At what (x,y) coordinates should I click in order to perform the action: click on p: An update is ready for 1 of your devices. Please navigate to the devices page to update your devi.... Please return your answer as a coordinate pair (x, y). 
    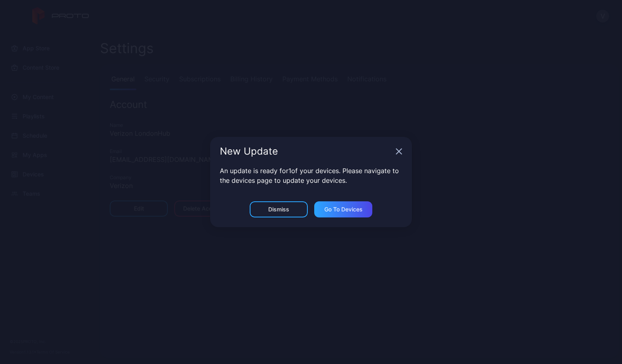
    Looking at the image, I should click on (311, 176).